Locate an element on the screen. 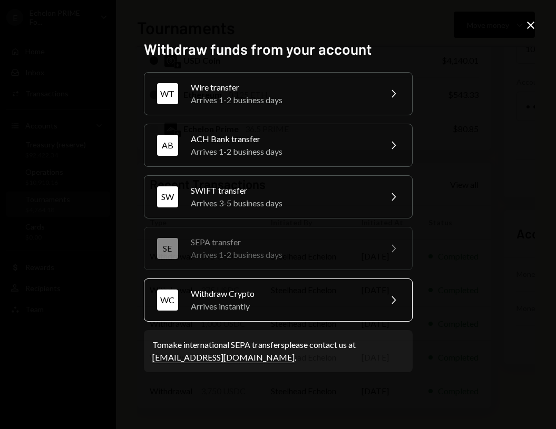 This screenshot has height=429, width=556. h2: Withdraw funds from your account is located at coordinates (278, 49).